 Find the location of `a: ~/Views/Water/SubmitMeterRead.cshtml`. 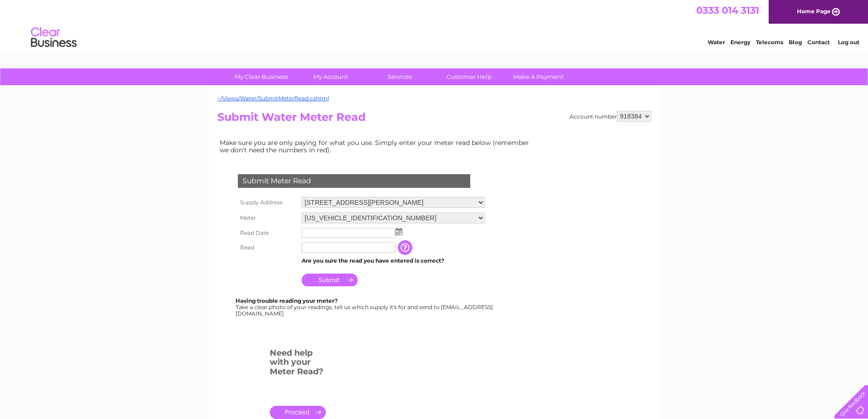

a: ~/Views/Water/SubmitMeterRead.cshtml is located at coordinates (273, 98).